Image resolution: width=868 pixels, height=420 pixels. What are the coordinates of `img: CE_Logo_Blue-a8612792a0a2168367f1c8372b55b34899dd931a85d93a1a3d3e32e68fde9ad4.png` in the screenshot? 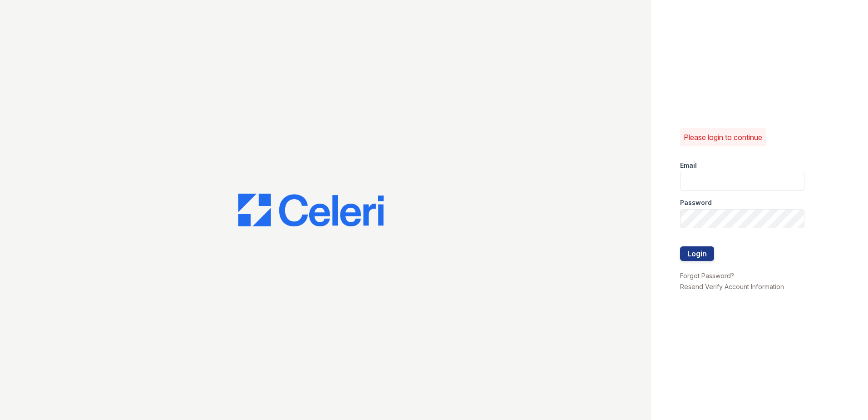 It's located at (311, 210).